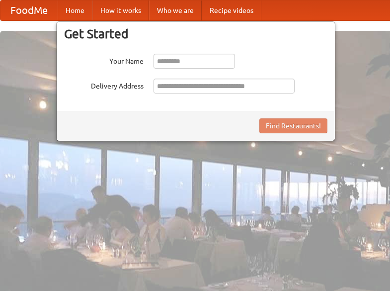  I want to click on a: How it works, so click(121, 10).